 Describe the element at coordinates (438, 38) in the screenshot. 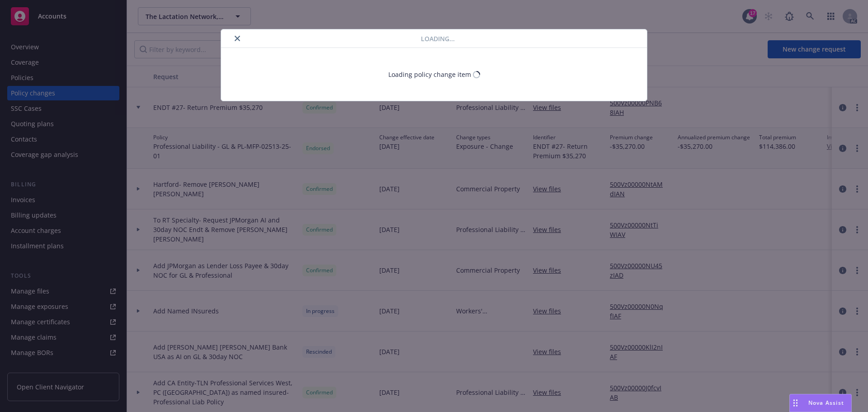

I see `span: Loading...` at that location.